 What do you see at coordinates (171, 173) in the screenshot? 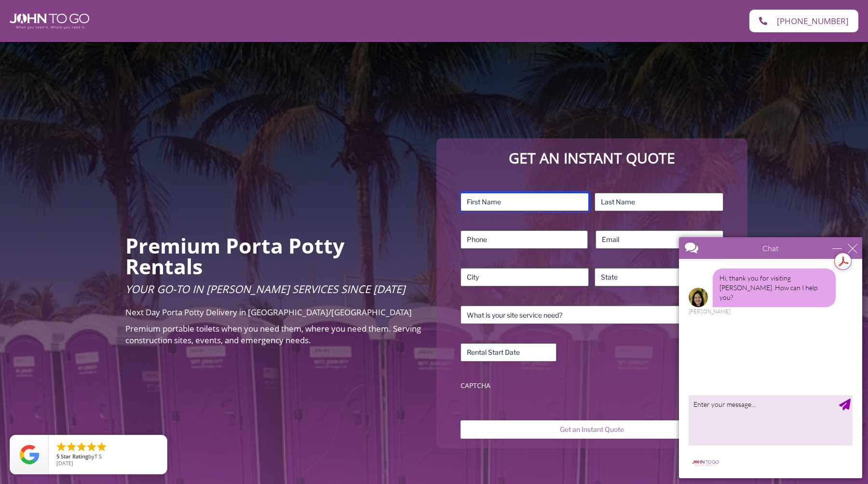
I see `div: Send Message` at bounding box center [171, 173].